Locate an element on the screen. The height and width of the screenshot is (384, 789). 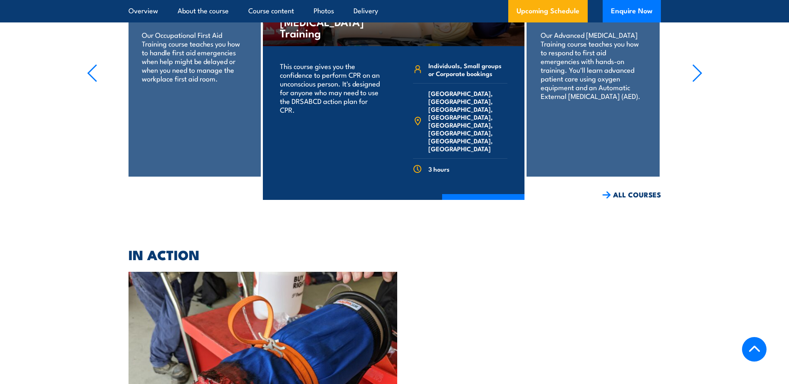
a: ALL COURSES is located at coordinates (631, 195).